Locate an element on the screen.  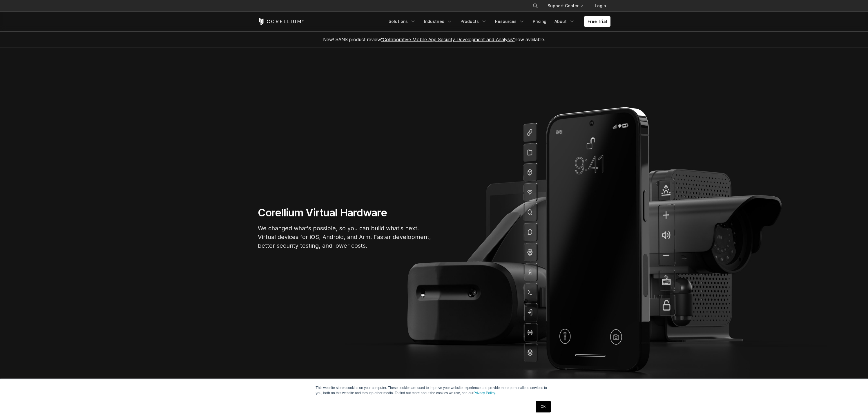
a: Pricing is located at coordinates (540, 21).